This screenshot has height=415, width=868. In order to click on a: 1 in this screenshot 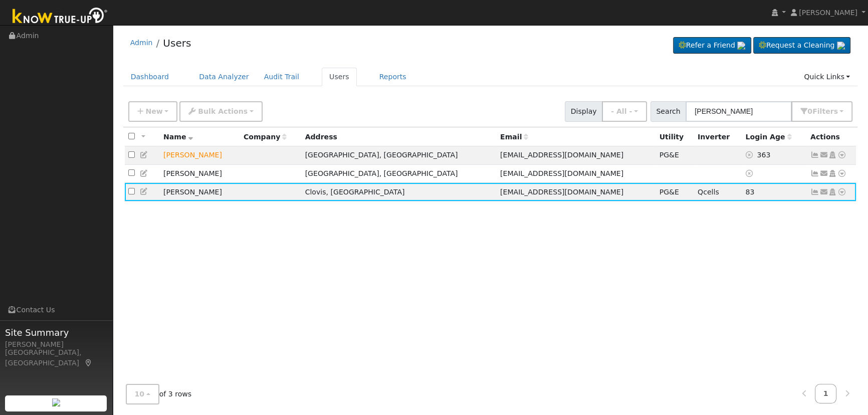, I will do `click(826, 394)`.